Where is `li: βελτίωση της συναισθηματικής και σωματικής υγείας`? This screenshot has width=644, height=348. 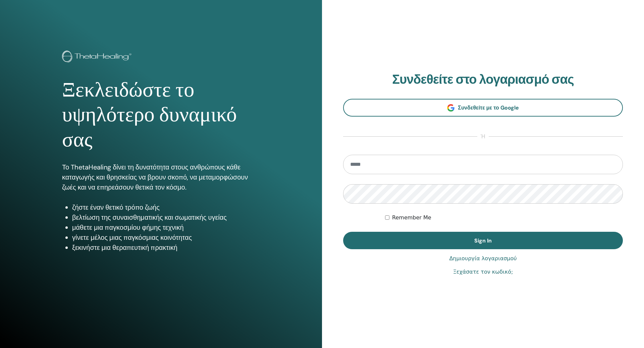
li: βελτίωση της συναισθηματικής και σωματικής υγείας is located at coordinates (166, 217).